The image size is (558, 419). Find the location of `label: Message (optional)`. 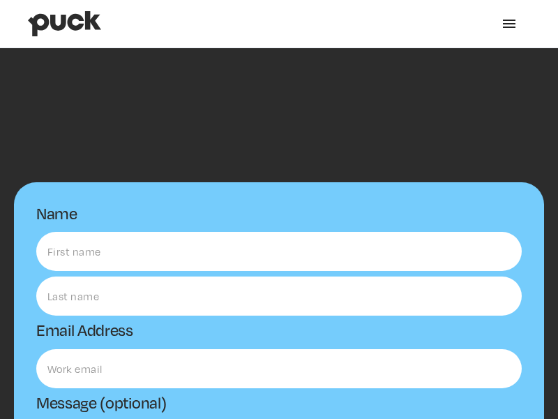

label: Message (optional) is located at coordinates (101, 403).